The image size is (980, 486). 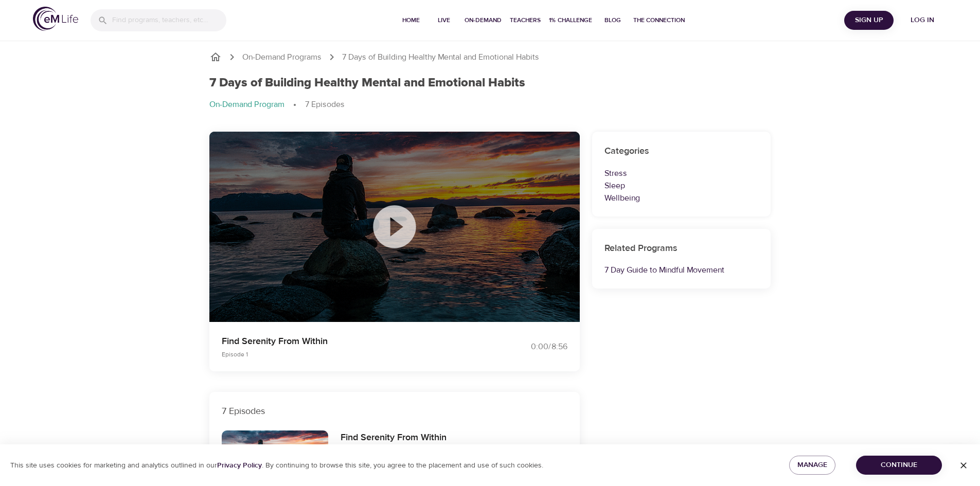 What do you see at coordinates (394, 438) in the screenshot?
I see `h6: Find Serenity From Within` at bounding box center [394, 438].